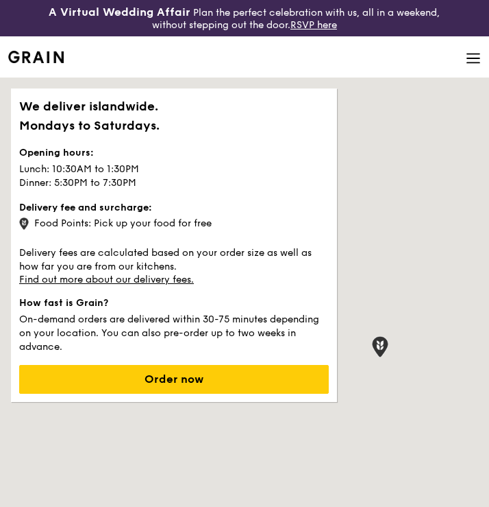 The width and height of the screenshot is (489, 507). What do you see at coordinates (174, 116) in the screenshot?
I see `h1: We deliver islandwide. Mondays to Saturdays.` at bounding box center [174, 116].